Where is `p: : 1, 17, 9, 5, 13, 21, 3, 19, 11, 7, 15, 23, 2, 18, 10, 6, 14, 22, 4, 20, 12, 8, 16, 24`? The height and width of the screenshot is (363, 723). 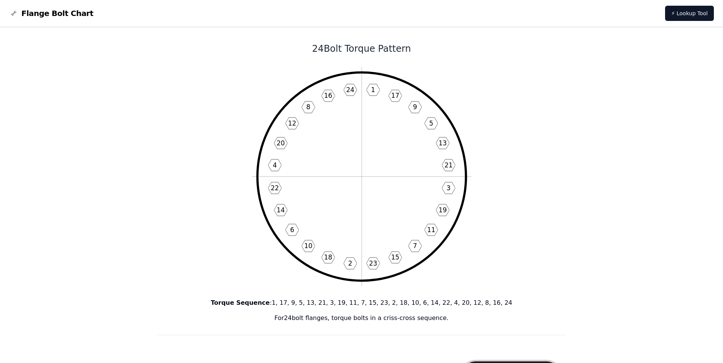 p: : 1, 17, 9, 5, 13, 21, 3, 19, 11, 7, 15, 23, 2, 18, 10, 6, 14, 22, 4, 20, 12, 8, 16, 24 is located at coordinates (361, 303).